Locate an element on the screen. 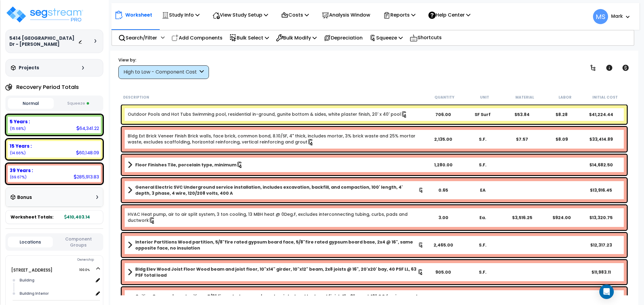 Image resolution: width=644 pixels, height=305 pixels. div: $3,516.25 is located at coordinates (522, 218).